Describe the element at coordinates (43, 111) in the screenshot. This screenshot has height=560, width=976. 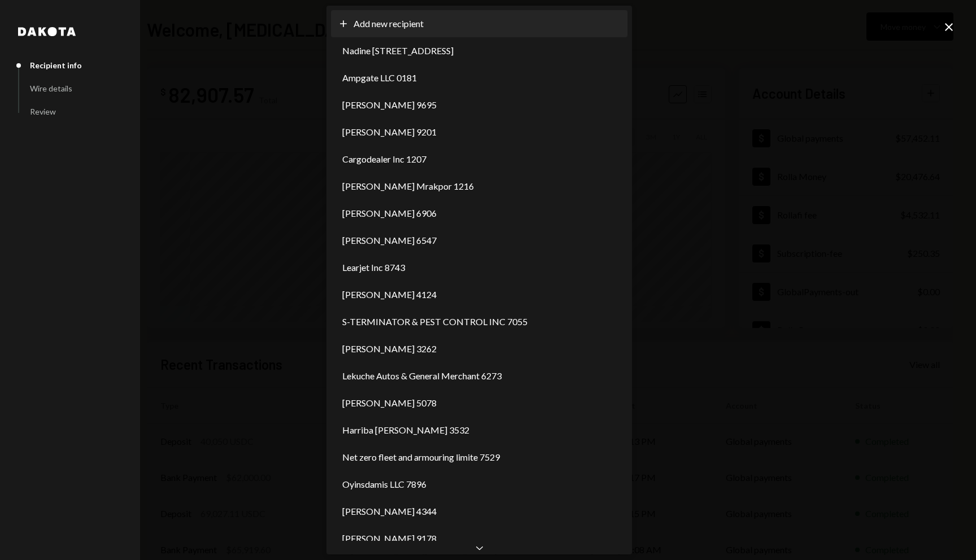
I see `div: Review` at that location.